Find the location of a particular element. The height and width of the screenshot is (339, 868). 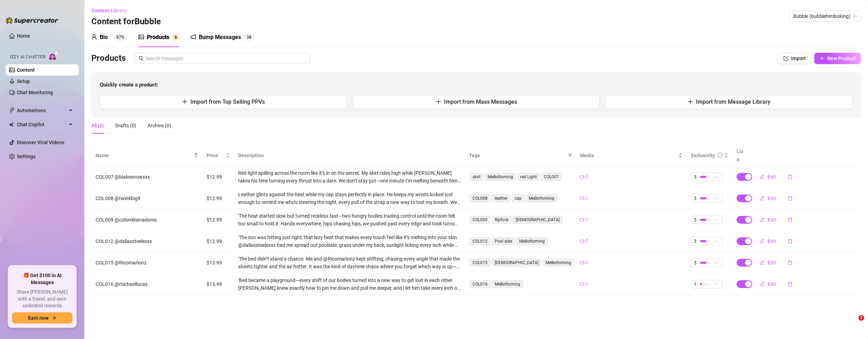

button: Earn nowarrow-right is located at coordinates (42, 318).